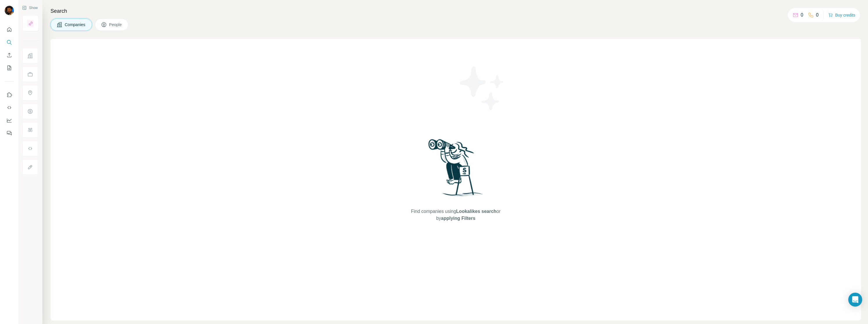  I want to click on span: People, so click(116, 25).